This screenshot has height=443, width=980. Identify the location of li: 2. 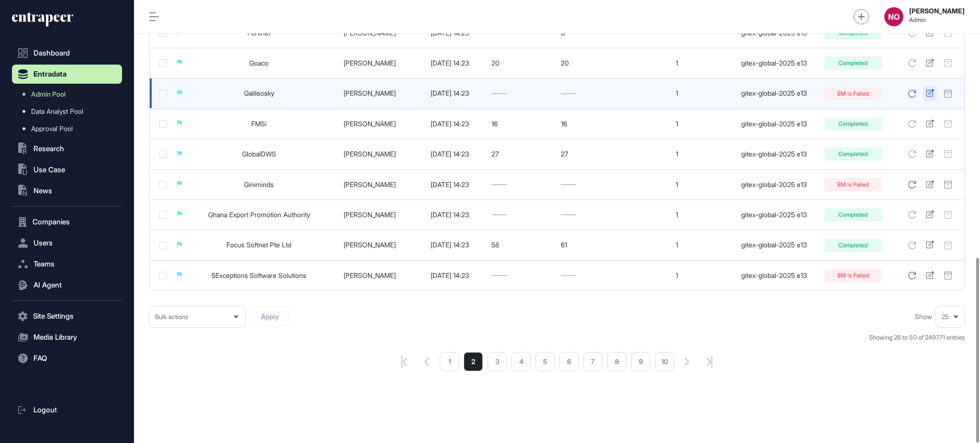
(474, 361).